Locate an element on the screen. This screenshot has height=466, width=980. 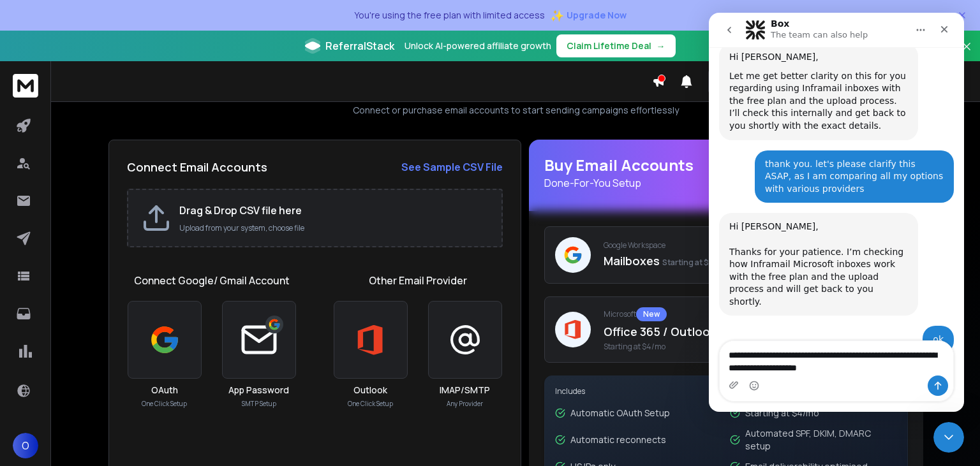
h2: Drag & Drop CSV file here is located at coordinates (333, 211).